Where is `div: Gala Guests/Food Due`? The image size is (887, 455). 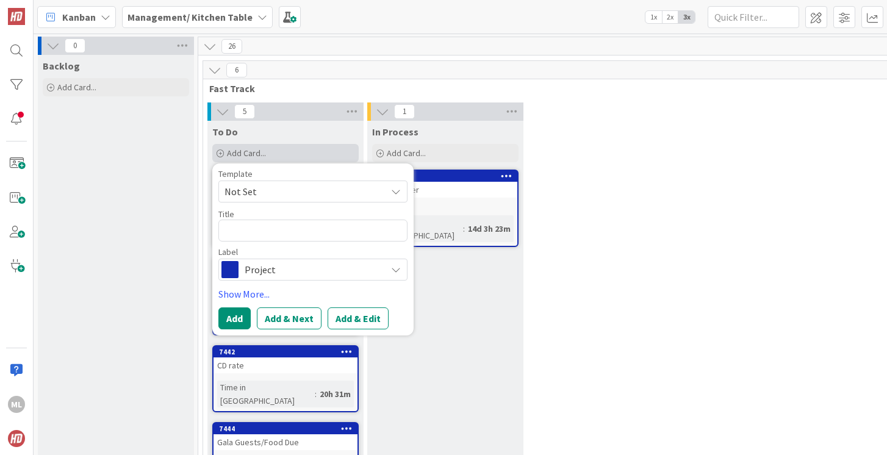 div: Gala Guests/Food Due is located at coordinates (286, 442).